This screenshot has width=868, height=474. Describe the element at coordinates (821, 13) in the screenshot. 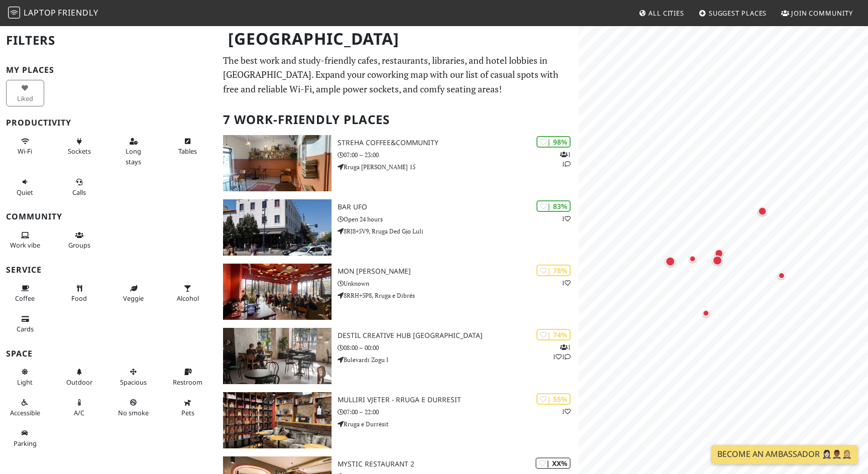

I see `span: Join Community` at that location.